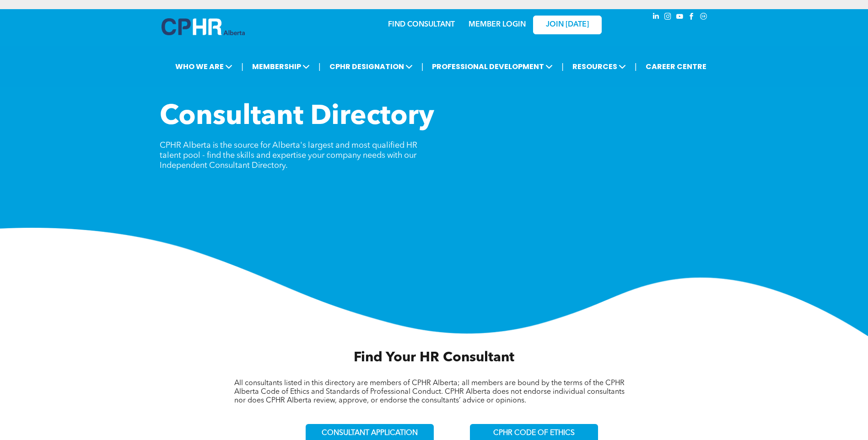 Image resolution: width=868 pixels, height=440 pixels. What do you see at coordinates (692, 17) in the screenshot?
I see `a: facebook` at bounding box center [692, 17].